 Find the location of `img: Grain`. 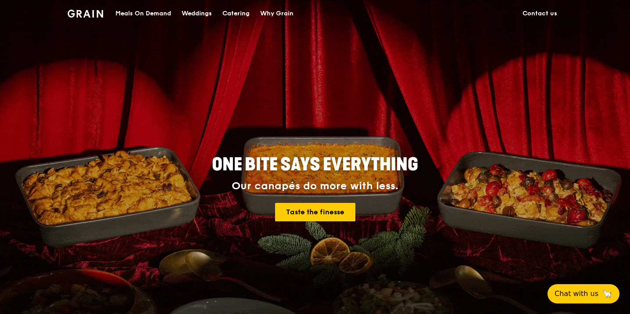

img: Grain is located at coordinates (85, 14).